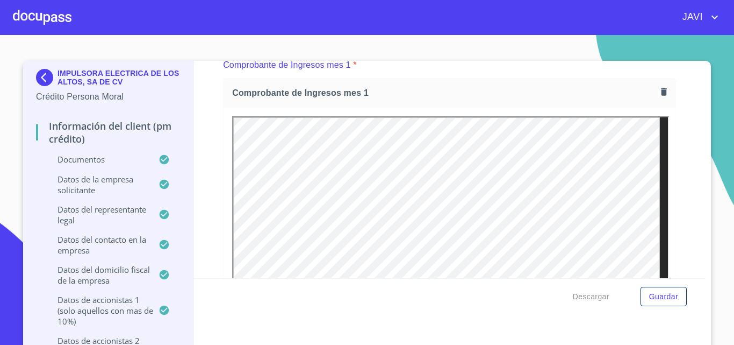 The image size is (734, 345). What do you see at coordinates (97, 245) in the screenshot?
I see `p: Datos del contacto en la empresa` at bounding box center [97, 245].